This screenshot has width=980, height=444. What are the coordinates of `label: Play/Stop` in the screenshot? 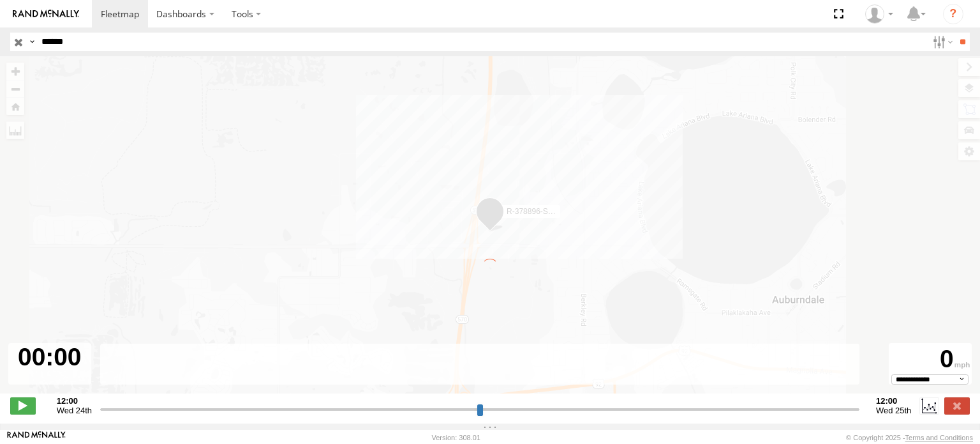 It's located at (23, 406).